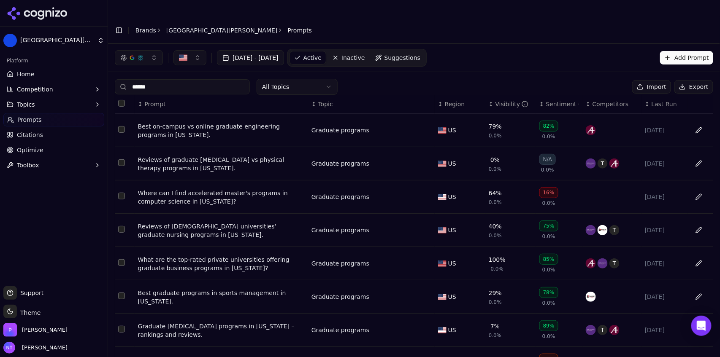  I want to click on a: Suggestions, so click(398, 58).